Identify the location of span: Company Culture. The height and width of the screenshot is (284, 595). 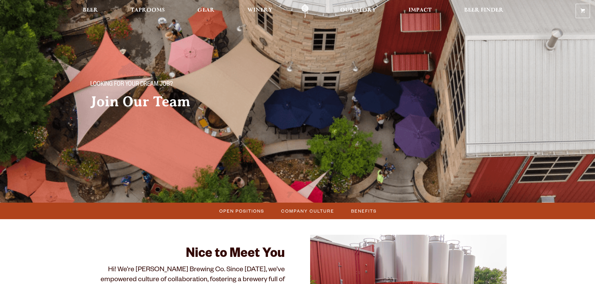
(308, 211).